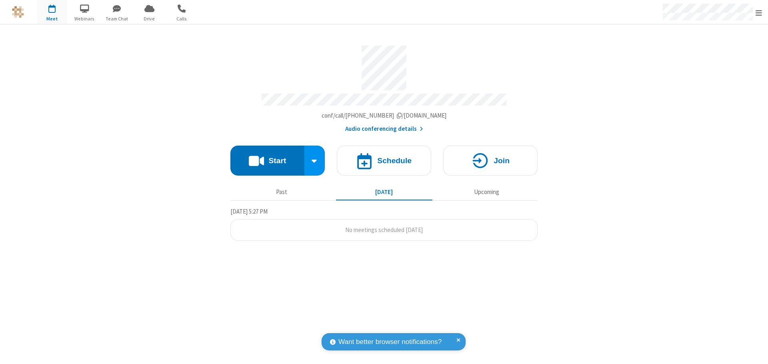 The height and width of the screenshot is (364, 768). What do you see at coordinates (277, 160) in the screenshot?
I see `h4: Start` at bounding box center [277, 160].